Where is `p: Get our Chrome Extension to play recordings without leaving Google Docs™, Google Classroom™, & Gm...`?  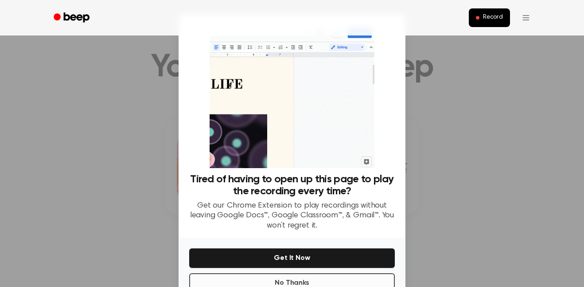
p: Get our Chrome Extension to play recordings without leaving Google Docs™, Google Classroom™, & Gm... is located at coordinates (292, 216).